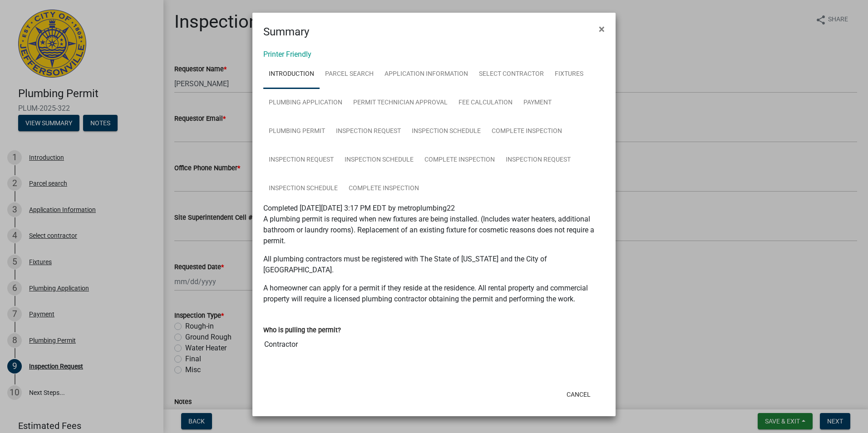  What do you see at coordinates (426, 74) in the screenshot?
I see `a: Application Information` at bounding box center [426, 74].